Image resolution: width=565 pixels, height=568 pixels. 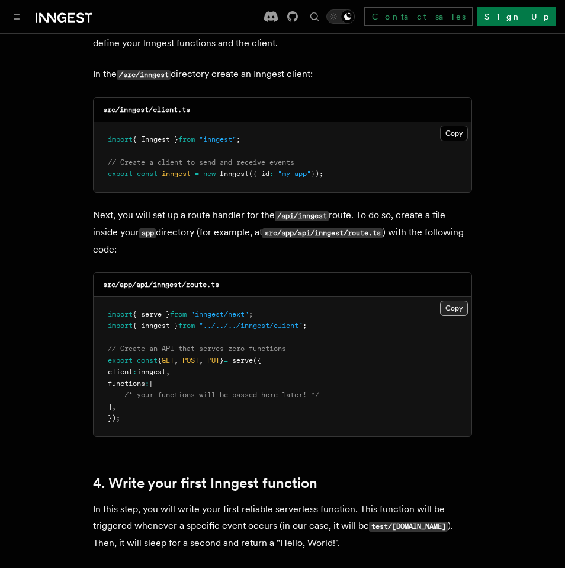 I want to click on span: serve, so click(x=242, y=360).